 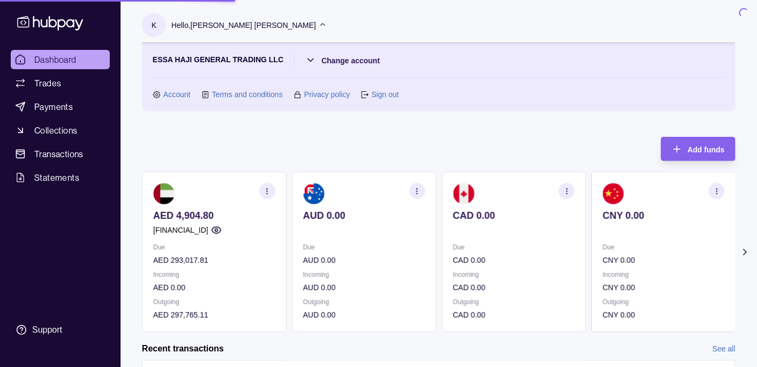 What do you see at coordinates (218, 60) in the screenshot?
I see `p: ESSA HAJI GENERAL TRADING LLC` at bounding box center [218, 60].